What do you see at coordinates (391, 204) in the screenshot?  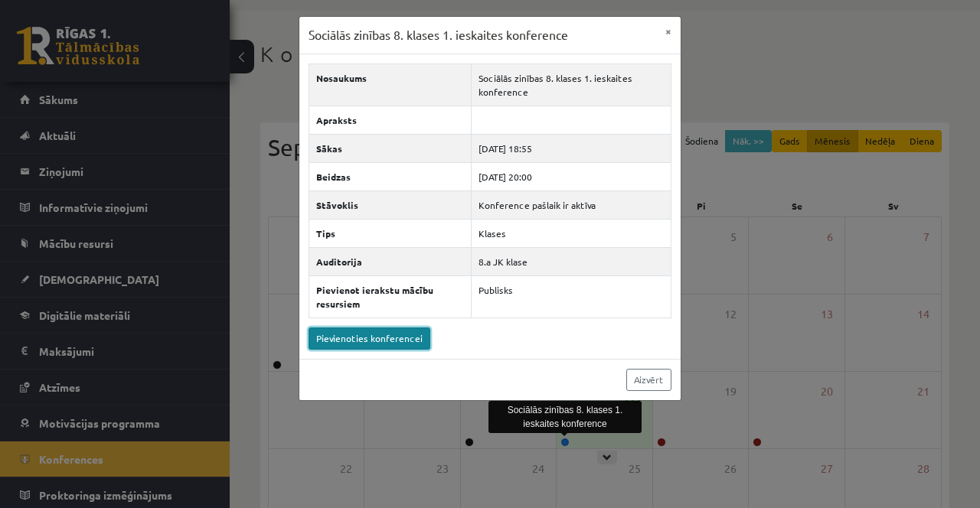 I see `th: Stāvoklis` at bounding box center [391, 204].